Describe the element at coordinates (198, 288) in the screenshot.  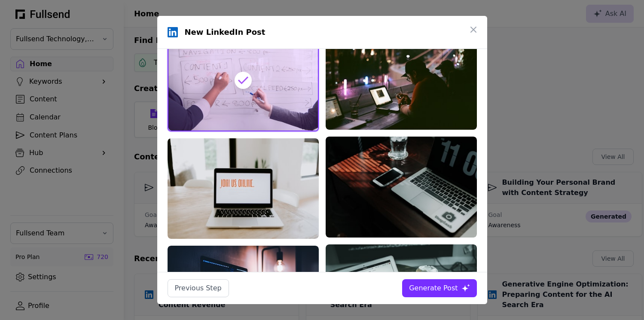
I see `button: Previous Step` at that location.